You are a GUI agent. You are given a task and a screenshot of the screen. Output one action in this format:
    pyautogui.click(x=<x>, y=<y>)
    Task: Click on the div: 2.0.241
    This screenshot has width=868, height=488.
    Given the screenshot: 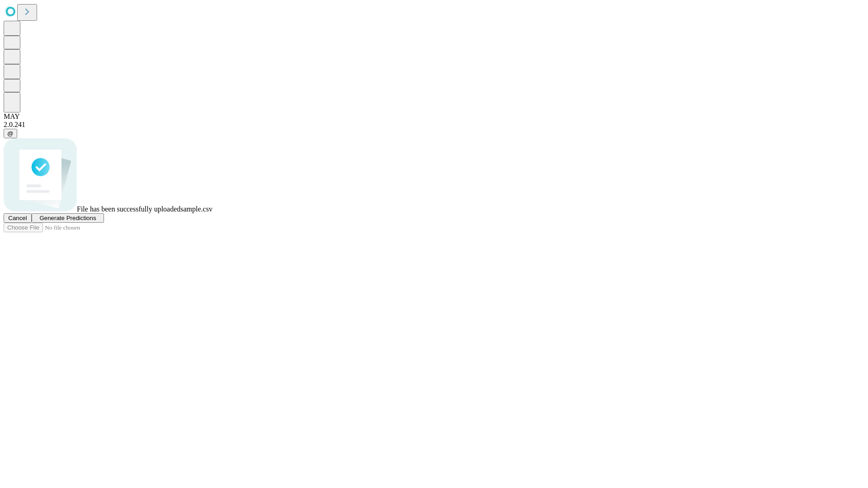 What is the action you would take?
    pyautogui.click(x=434, y=125)
    